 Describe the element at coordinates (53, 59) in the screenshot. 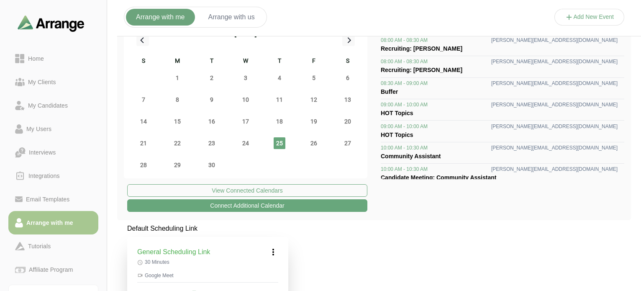

I see `a: Home` at that location.